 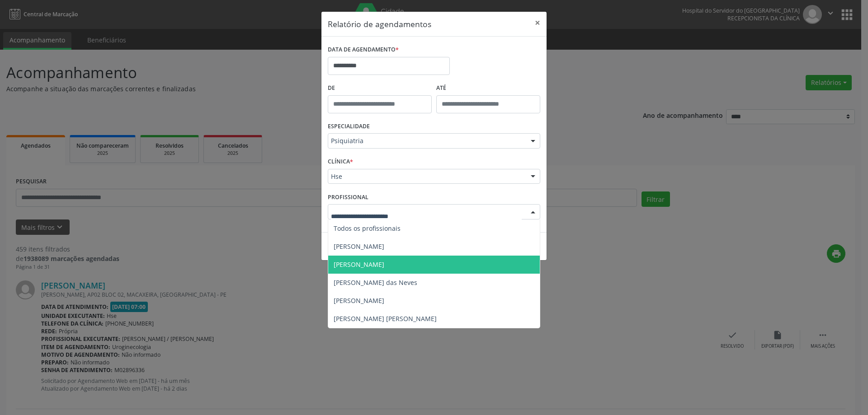 What do you see at coordinates (363, 50) in the screenshot?
I see `label: DATA DE AGENDAMENTO` at bounding box center [363, 50].